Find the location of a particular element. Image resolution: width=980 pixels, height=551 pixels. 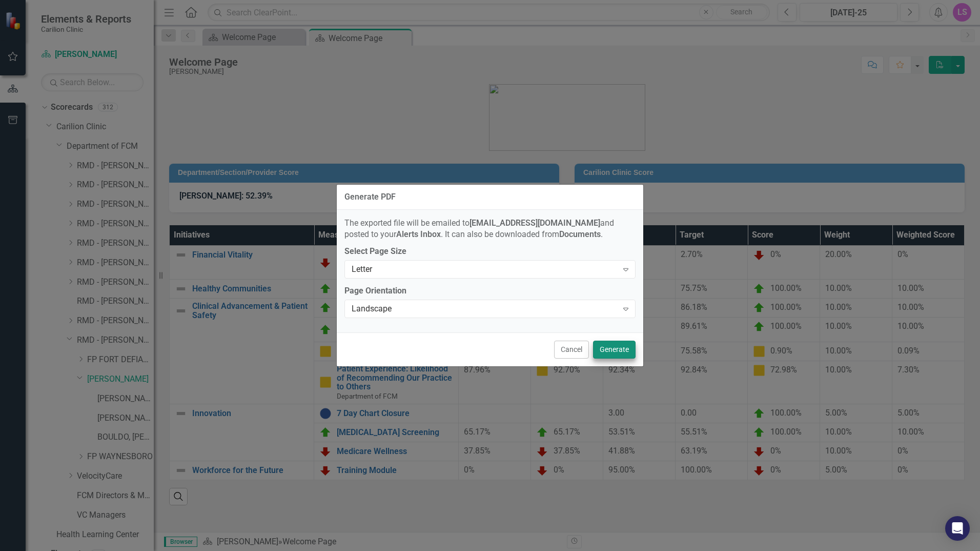

span: The exported file will be emailed to and posted to your . It can also be downloaded from . is located at coordinates (479, 228).